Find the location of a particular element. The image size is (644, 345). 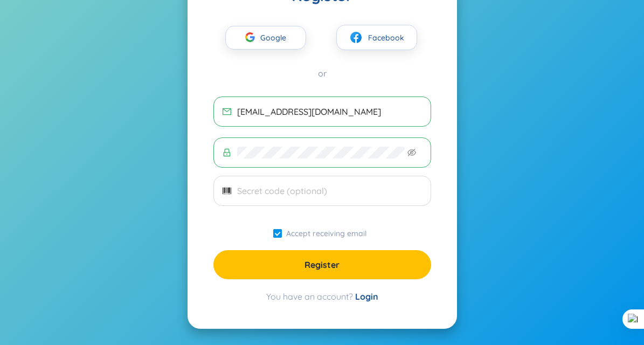

span: Accept receiving email is located at coordinates (326, 233).